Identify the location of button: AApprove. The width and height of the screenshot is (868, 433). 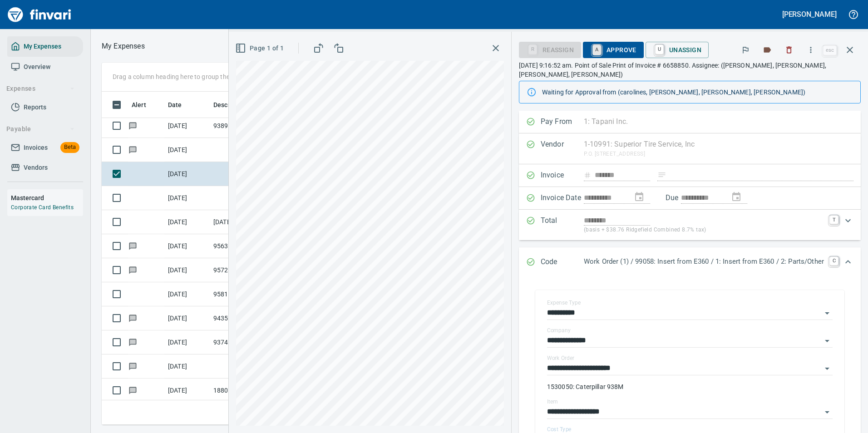
(614, 50).